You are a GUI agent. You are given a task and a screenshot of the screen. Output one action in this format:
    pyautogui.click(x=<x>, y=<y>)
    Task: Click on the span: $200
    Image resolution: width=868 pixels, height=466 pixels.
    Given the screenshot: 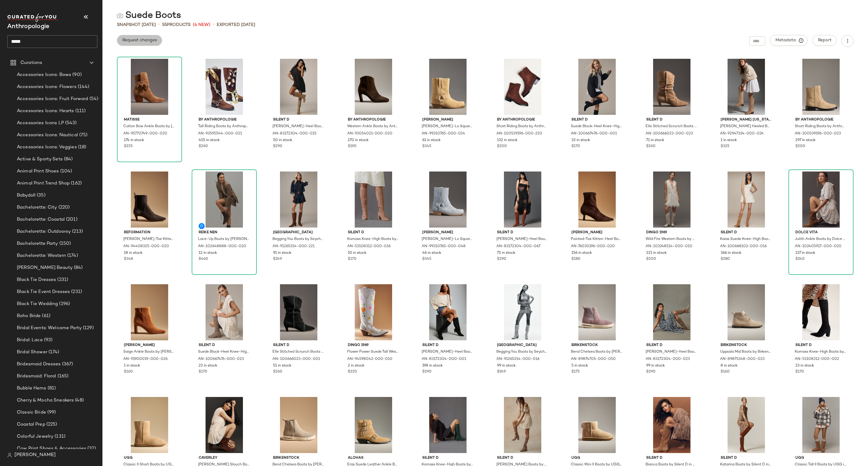 What is the action you would take?
    pyautogui.click(x=502, y=147)
    